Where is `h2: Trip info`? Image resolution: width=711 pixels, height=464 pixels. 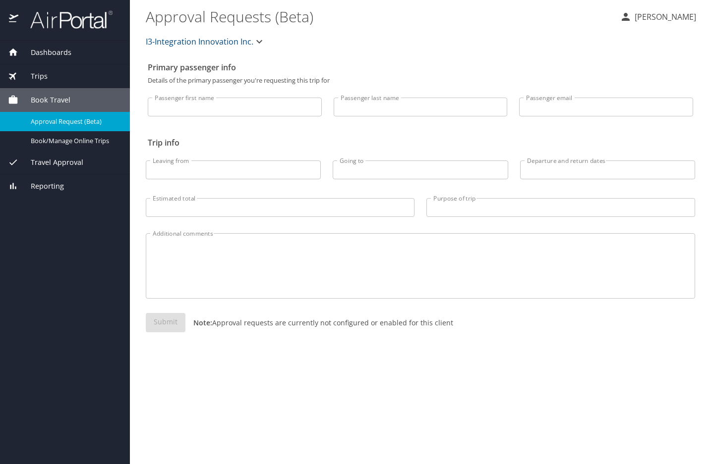
h2: Trip info is located at coordinates (420, 143).